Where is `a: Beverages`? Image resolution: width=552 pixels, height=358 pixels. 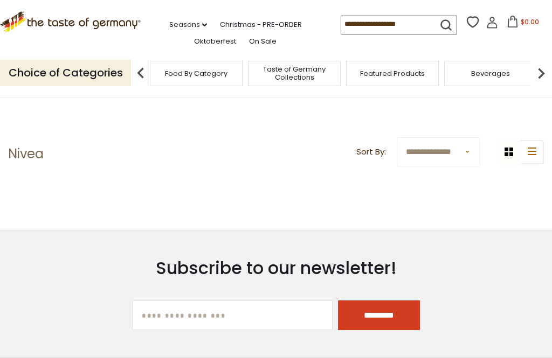
a: Beverages is located at coordinates (490, 73).